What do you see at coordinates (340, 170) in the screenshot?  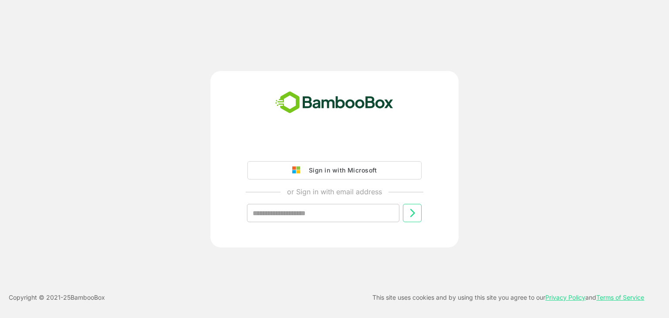 I see `div: Sign in with Microsoft` at bounding box center [340, 170].